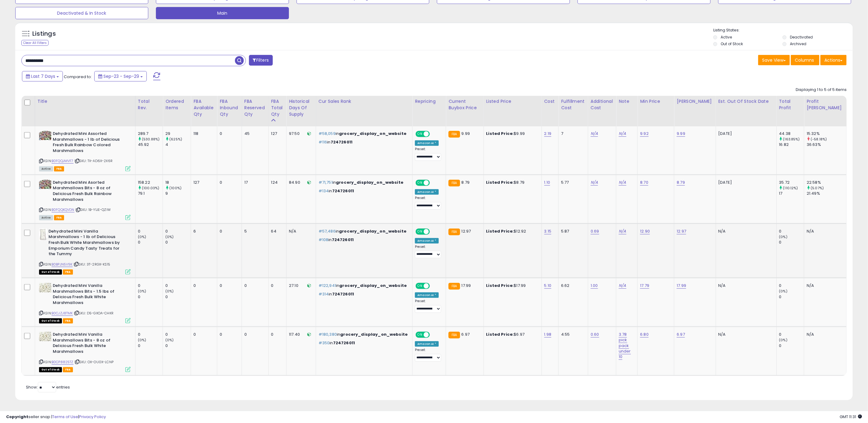 The width and height of the screenshot is (868, 423). Describe the element at coordinates (824, 231) in the screenshot. I see `div: N/A` at that location.